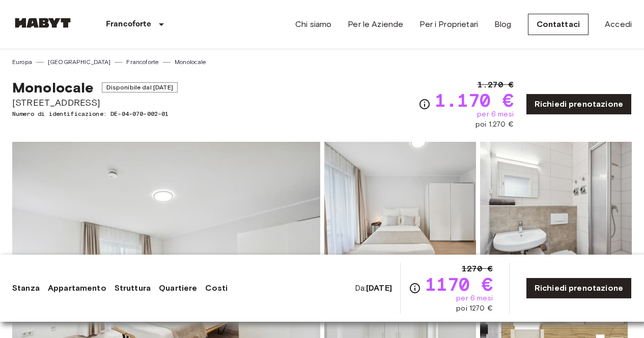 The width and height of the screenshot is (644, 338). I want to click on a: Blog, so click(503, 24).